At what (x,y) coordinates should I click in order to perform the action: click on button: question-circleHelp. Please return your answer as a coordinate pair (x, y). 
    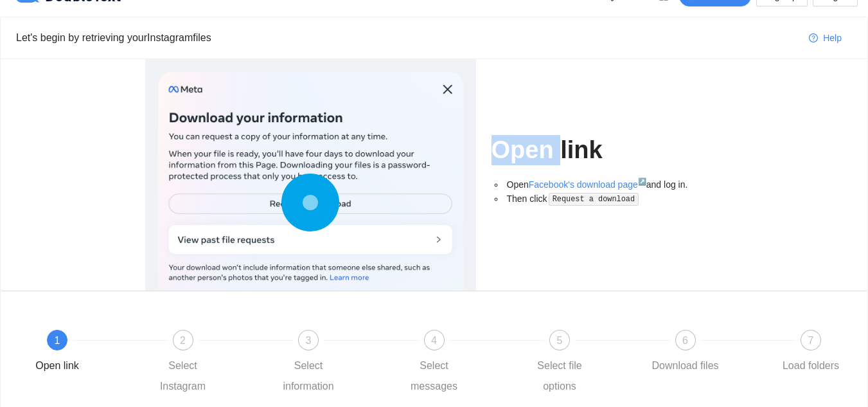
    Looking at the image, I should click on (825, 38).